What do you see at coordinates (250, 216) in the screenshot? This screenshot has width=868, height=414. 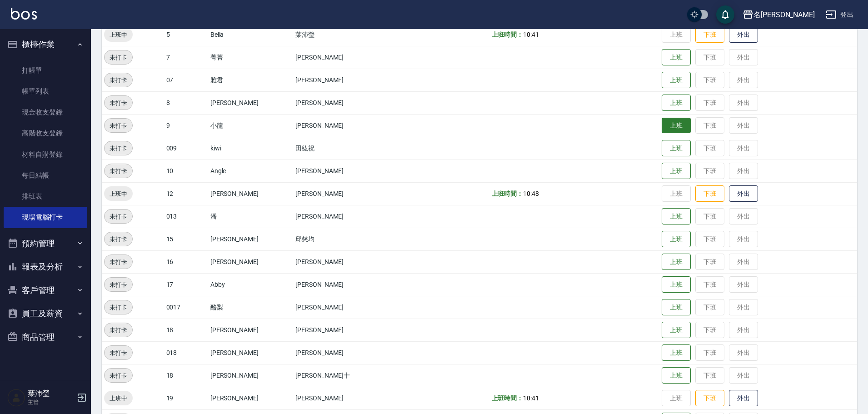 I see `td: 潘` at bounding box center [250, 216].